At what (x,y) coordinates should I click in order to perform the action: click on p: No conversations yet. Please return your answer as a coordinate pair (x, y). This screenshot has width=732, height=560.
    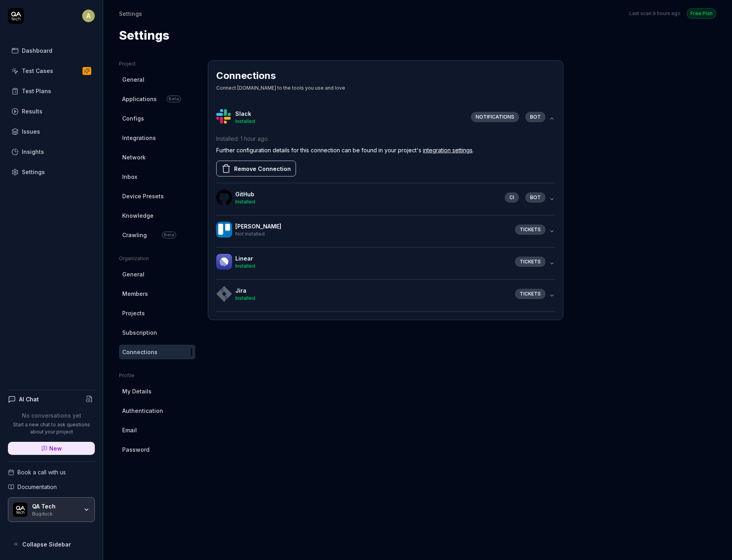
    Looking at the image, I should click on (51, 415).